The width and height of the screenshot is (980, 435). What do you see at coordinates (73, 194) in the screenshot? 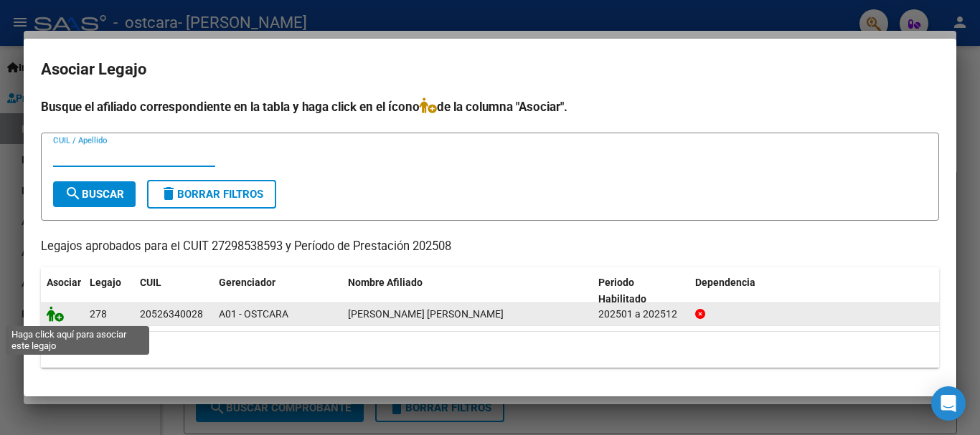
I see `mat-icon: search` at bounding box center [73, 194].